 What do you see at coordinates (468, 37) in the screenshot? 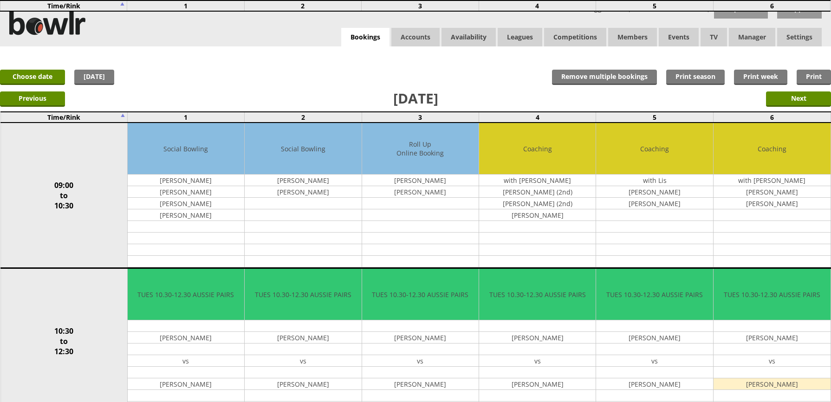
I see `a: Availability` at bounding box center [468, 37].